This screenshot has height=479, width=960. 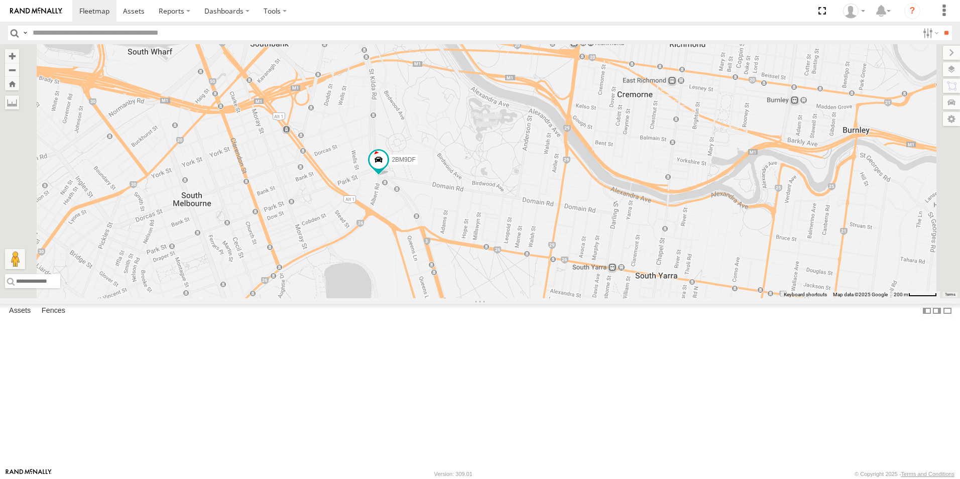 What do you see at coordinates (950, 295) in the screenshot?
I see `a: Terms (opens in new tab)` at bounding box center [950, 295].